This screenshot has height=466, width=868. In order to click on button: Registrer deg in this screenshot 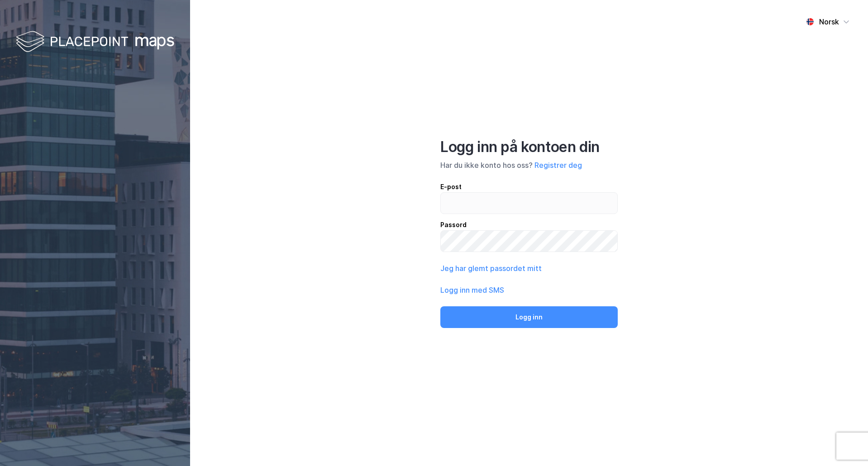, I will do `click(558, 165)`.